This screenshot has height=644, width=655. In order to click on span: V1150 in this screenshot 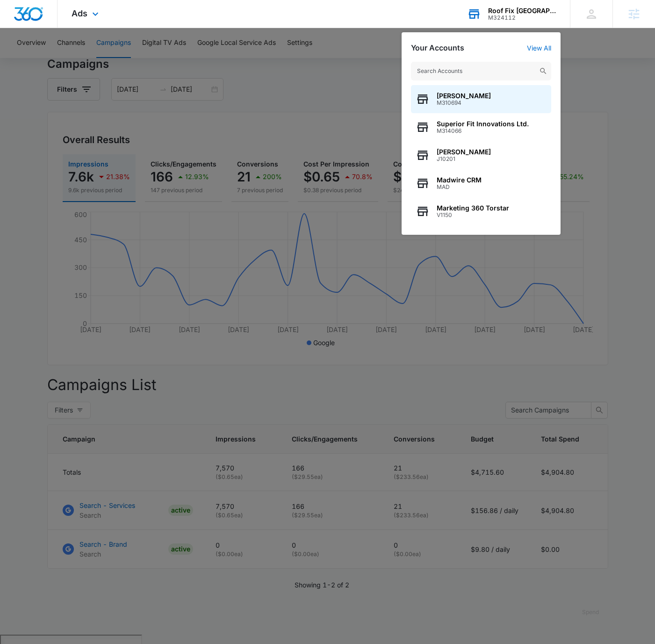, I will do `click(473, 215)`.